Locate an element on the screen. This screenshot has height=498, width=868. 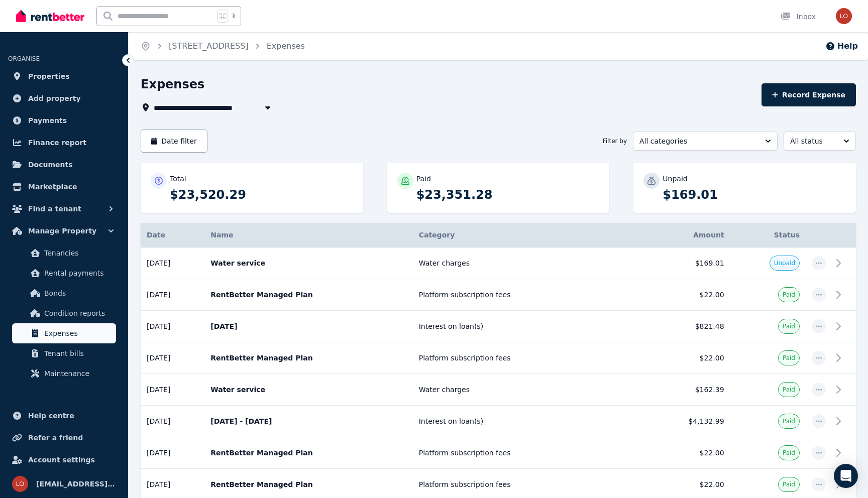
td: $162.39 is located at coordinates (688, 390).